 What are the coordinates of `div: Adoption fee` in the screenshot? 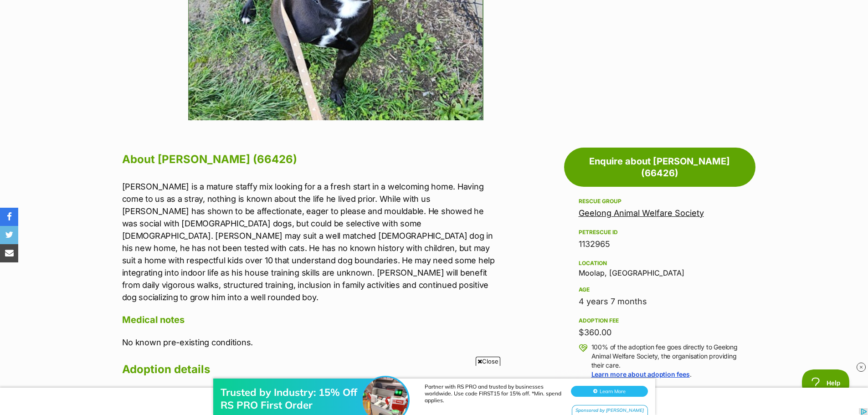 It's located at (659, 321).